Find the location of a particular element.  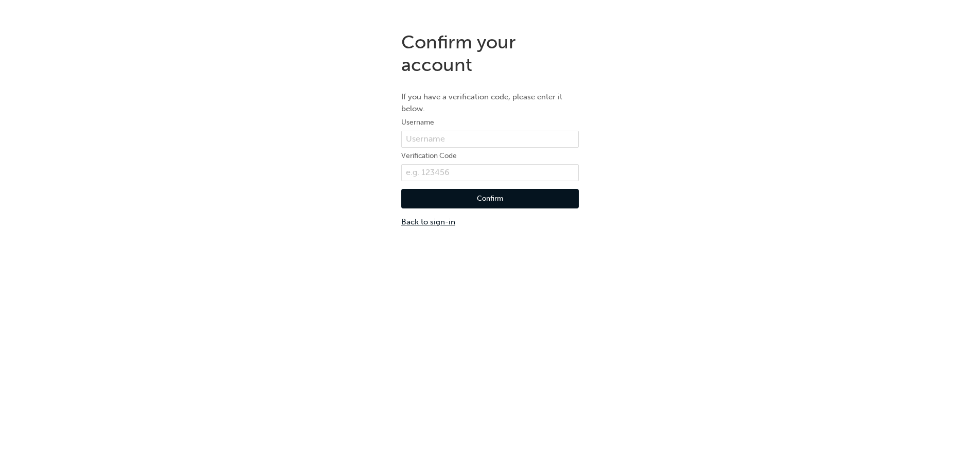

h1: Confirm your account is located at coordinates (490, 53).